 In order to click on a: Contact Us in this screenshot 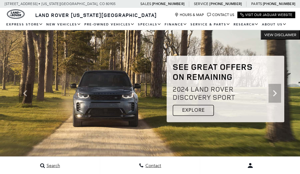, I will do `click(220, 15)`.